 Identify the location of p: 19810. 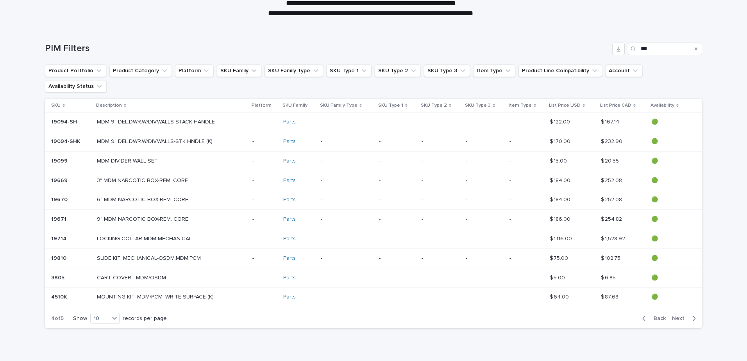
(59, 258).